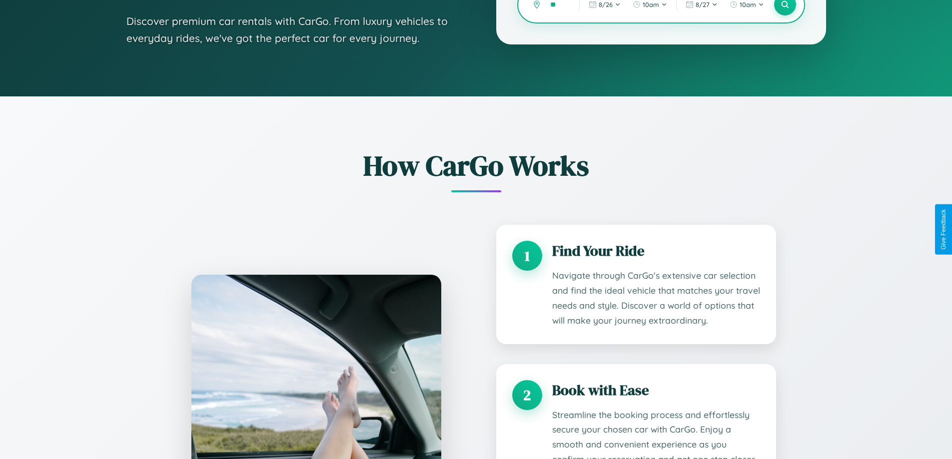  Describe the element at coordinates (291, 29) in the screenshot. I see `p: Discover premium car rentals with CarGo. From luxury vehicles to everyday rides, we've got the pe...` at that location.